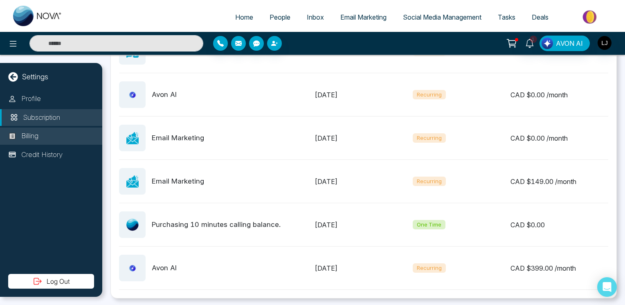 The image size is (625, 305). What do you see at coordinates (533, 39) in the screenshot?
I see `span: 1` at bounding box center [533, 39].